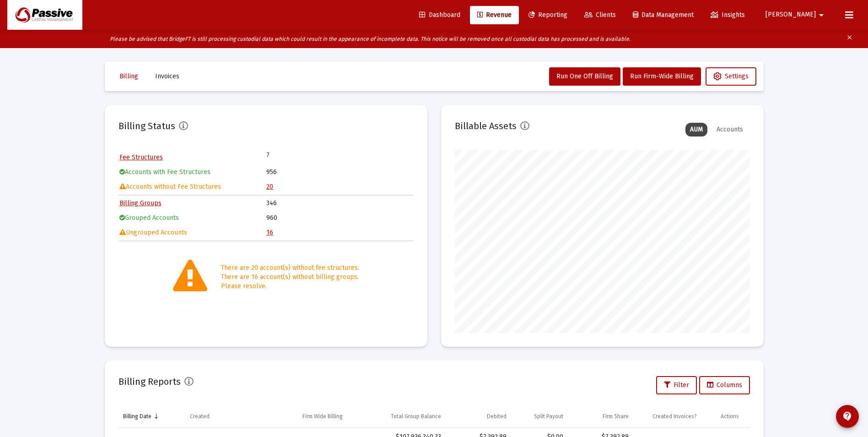 Image resolution: width=868 pixels, height=437 pixels. Describe the element at coordinates (269, 187) in the screenshot. I see `a: 20` at that location.